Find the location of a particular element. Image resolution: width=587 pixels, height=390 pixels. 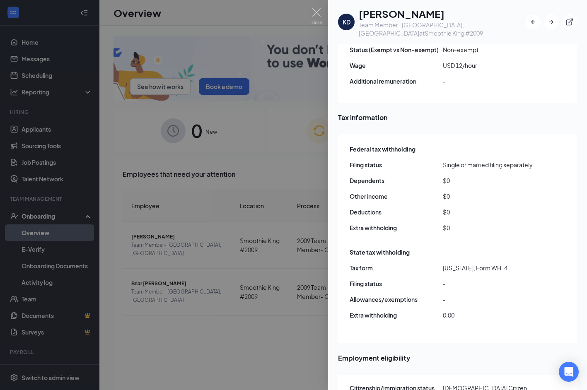

button: ArrowRight is located at coordinates (551, 22).